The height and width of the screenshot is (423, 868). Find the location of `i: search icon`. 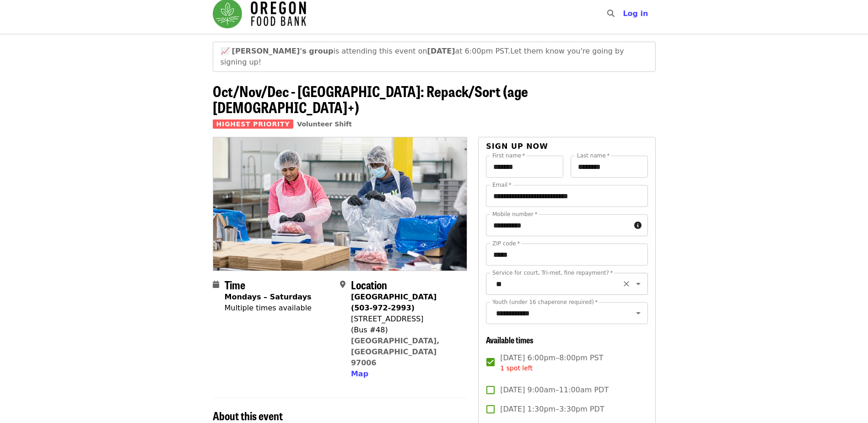

i: search icon is located at coordinates (611, 14).